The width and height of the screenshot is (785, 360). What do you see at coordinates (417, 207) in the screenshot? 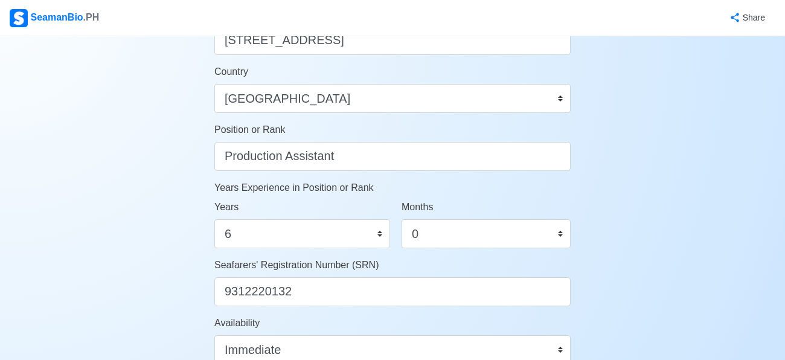
I see `label: Months` at bounding box center [417, 207].